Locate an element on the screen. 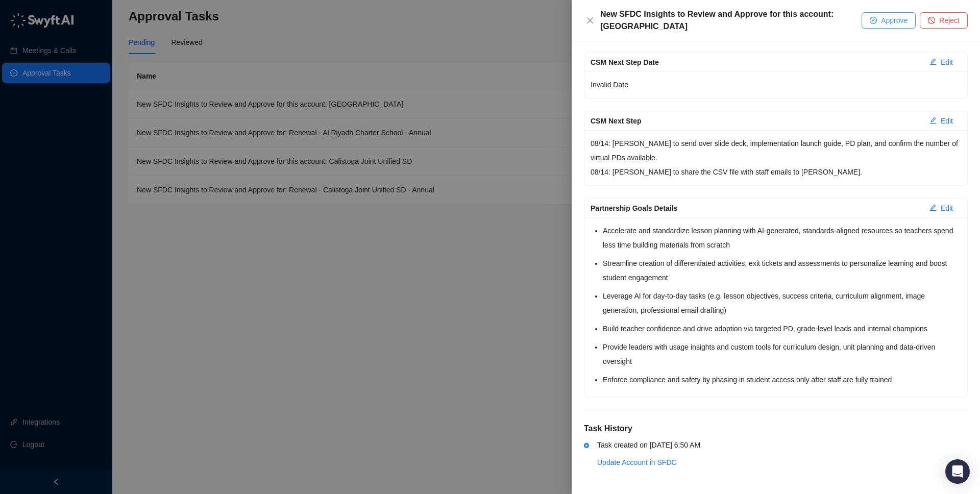  div: Open Intercom Messenger is located at coordinates (958, 471).